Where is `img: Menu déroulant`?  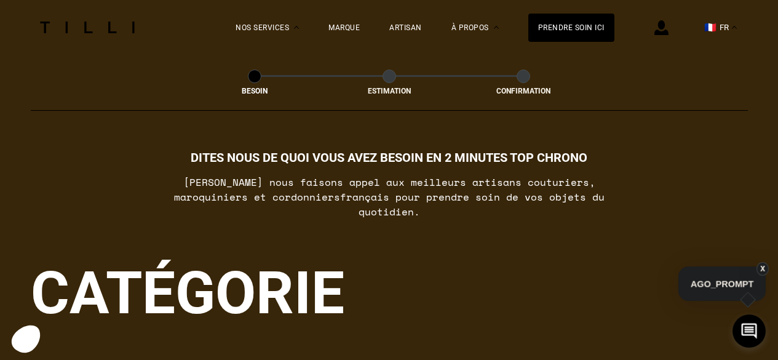 img: Menu déroulant is located at coordinates (296, 27).